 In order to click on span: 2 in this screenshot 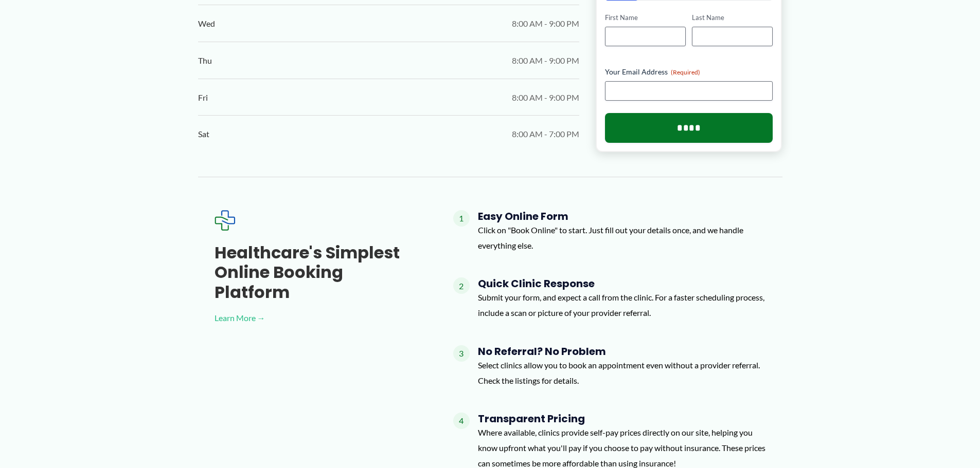, I will do `click(461, 286)`.